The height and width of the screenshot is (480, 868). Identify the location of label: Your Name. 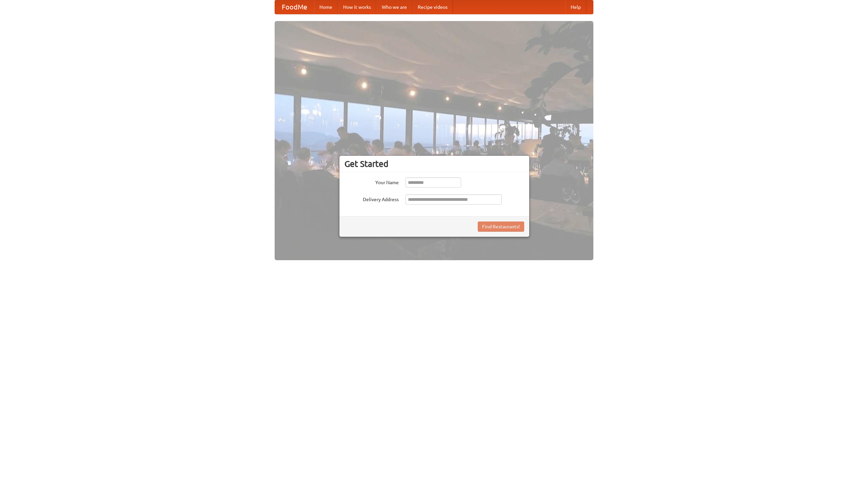
(371, 181).